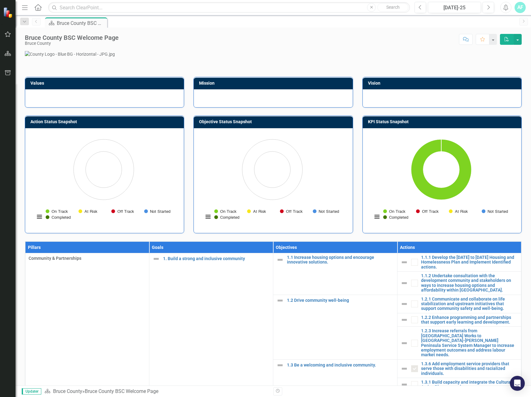 The image size is (531, 397). Describe the element at coordinates (470, 384) in the screenshot. I see `a: 1.3.1 Build capacity and integrate the Cultural Action Plan across departments.` at that location.